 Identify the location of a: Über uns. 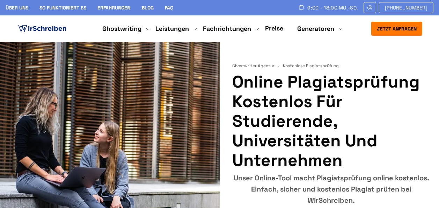
(17, 8).